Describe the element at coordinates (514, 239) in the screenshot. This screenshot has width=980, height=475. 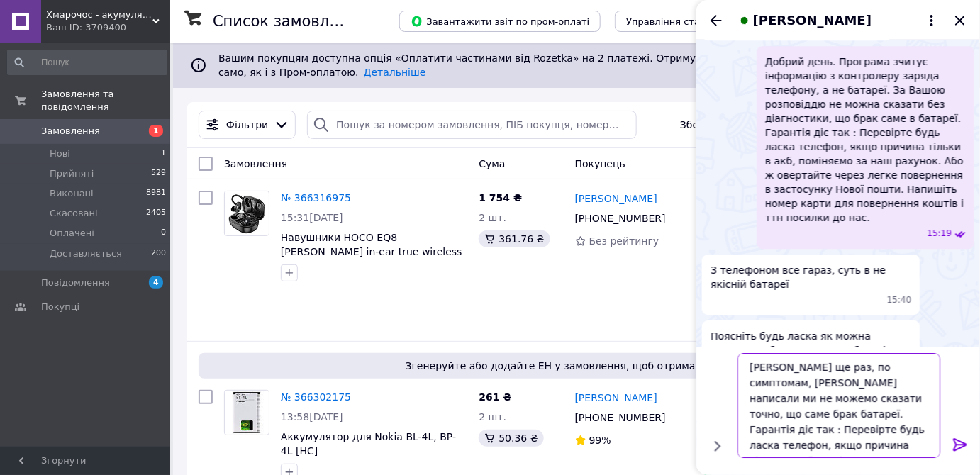
I see `div: 361.76 ₴` at that location.